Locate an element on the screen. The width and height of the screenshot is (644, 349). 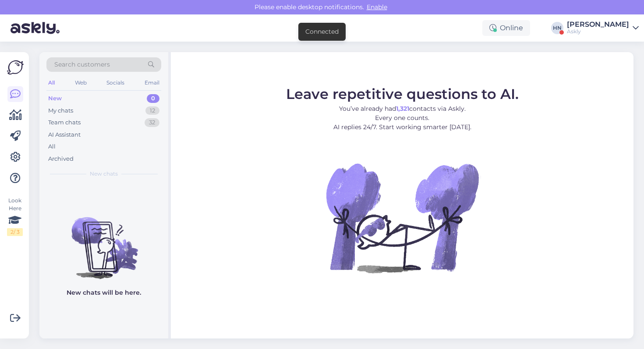
div: My chats is located at coordinates (60, 111).